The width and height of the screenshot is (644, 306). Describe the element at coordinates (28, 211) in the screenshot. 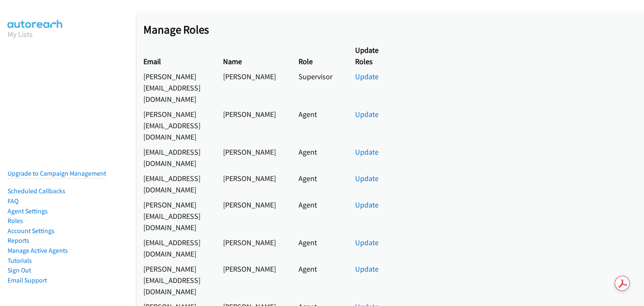

I see `a: Agent Settings` at that location.